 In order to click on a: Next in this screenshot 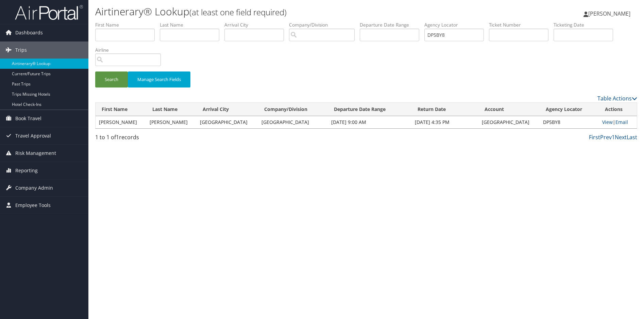, I will do `click(621, 137)`.